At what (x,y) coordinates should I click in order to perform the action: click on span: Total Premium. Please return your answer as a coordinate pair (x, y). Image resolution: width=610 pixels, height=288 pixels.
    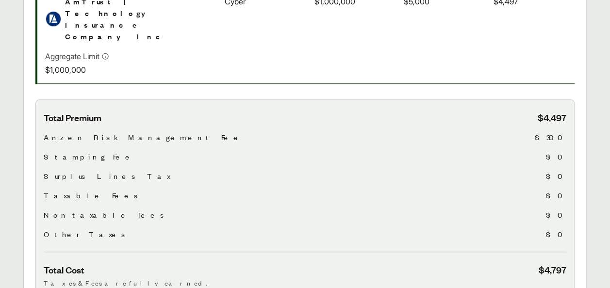
    Looking at the image, I should click on (72, 117).